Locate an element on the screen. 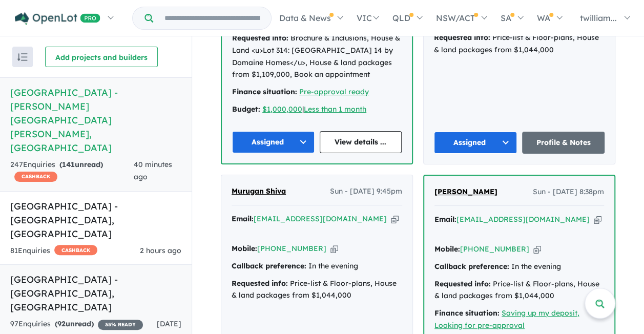 The image size is (644, 334). u: Saving up my deposit, Looking for pre-approval is located at coordinates (506, 319).